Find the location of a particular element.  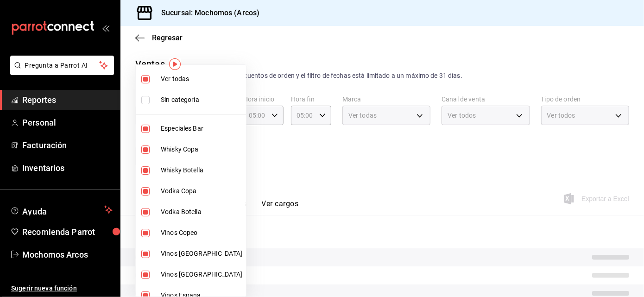

span: Sin categoría is located at coordinates (201, 99).